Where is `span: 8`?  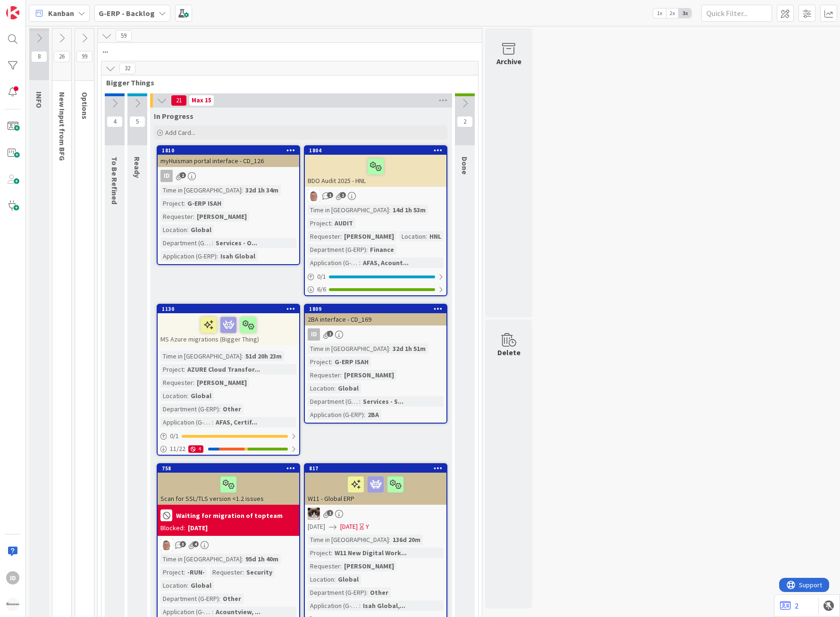 span: 8 is located at coordinates (39, 57).